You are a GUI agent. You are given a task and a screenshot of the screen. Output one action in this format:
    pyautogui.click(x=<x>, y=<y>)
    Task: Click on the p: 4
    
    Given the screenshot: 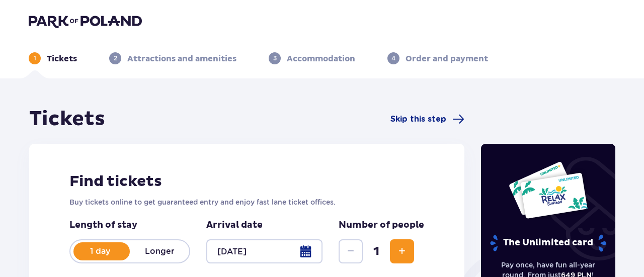 What is the action you would take?
    pyautogui.click(x=394, y=58)
    